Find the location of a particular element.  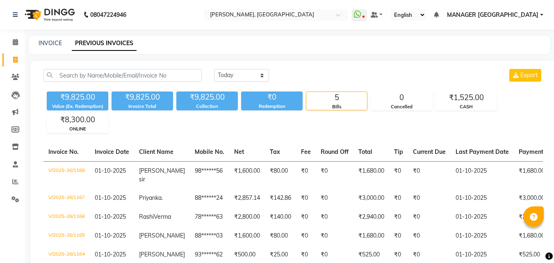

span: Net is located at coordinates (239, 152).